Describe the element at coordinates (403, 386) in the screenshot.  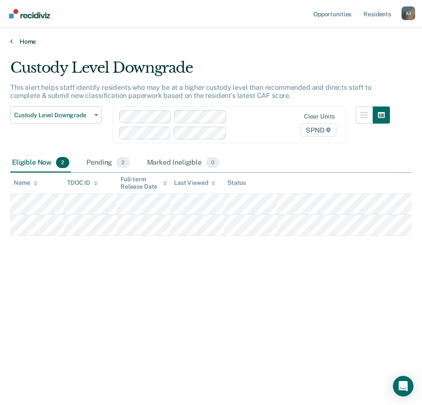
I see `div: Open Intercom Messenger` at that location.